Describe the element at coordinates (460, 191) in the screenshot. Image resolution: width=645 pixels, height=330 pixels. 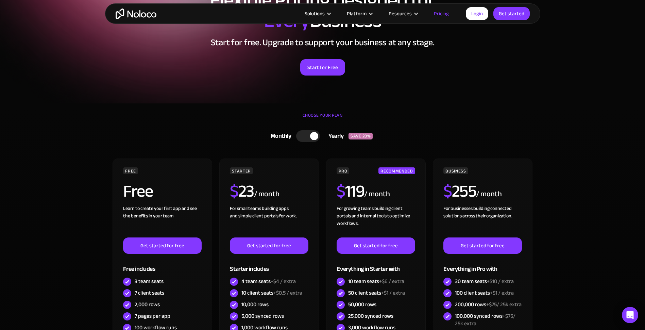
I see `h2: 255` at that location.